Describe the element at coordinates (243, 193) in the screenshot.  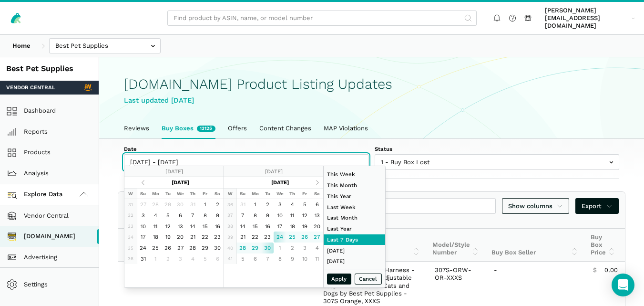
I see `th: Su` at that location.